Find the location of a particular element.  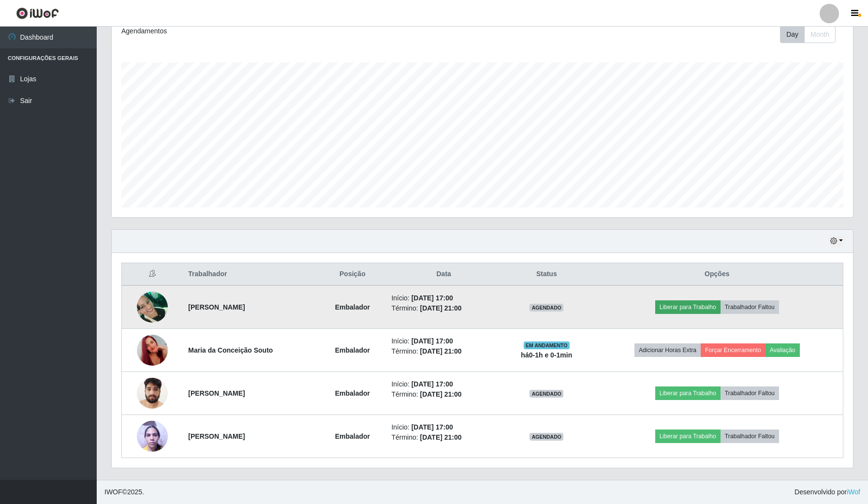

img: 1704083137947.jpeg is located at coordinates (152, 307).